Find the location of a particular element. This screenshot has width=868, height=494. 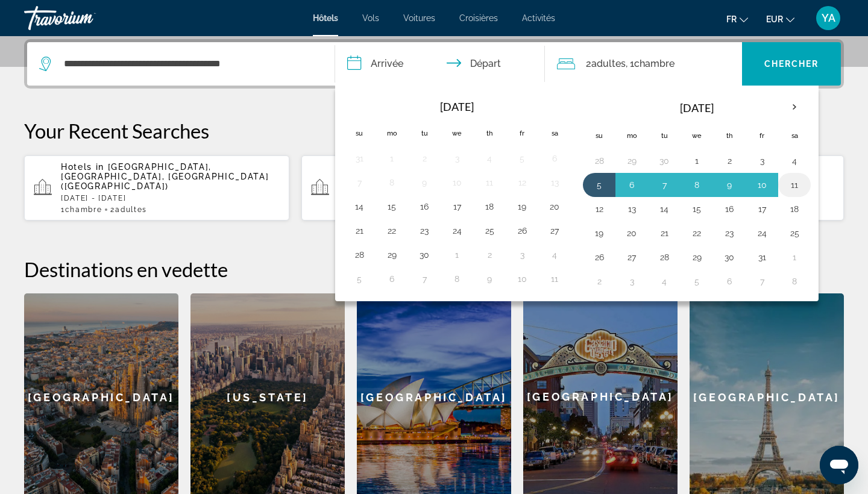

button: Next month is located at coordinates (794, 107).